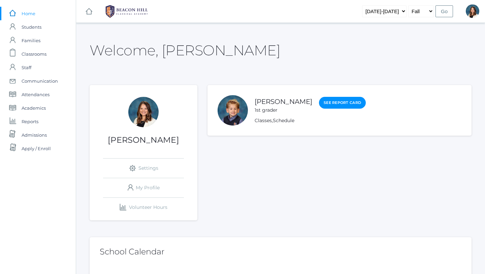 This screenshot has width=485, height=274. Describe the element at coordinates (342, 102) in the screenshot. I see `a: See Report Card` at that location.